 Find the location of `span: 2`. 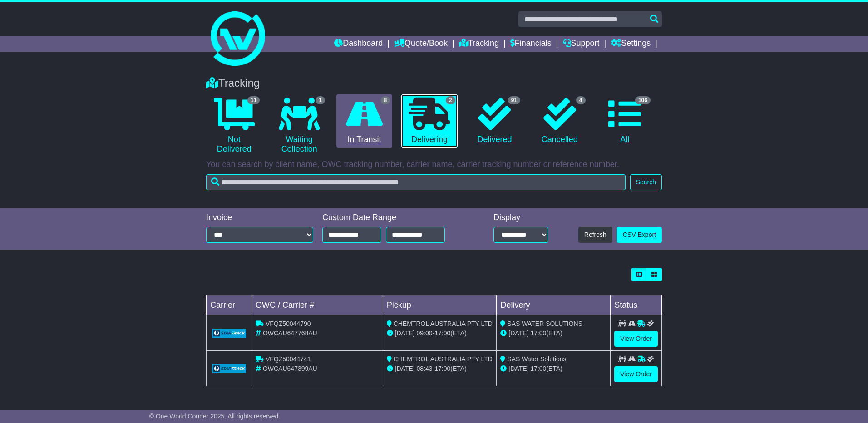

span: 2 is located at coordinates (450, 100).